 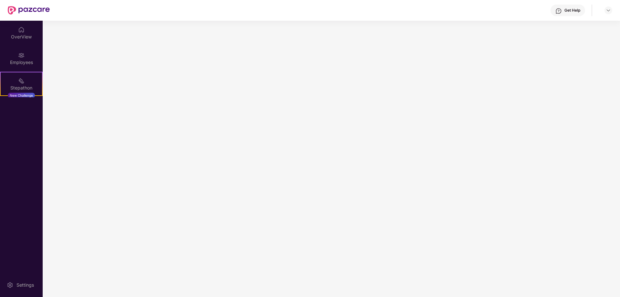 What do you see at coordinates (10, 285) in the screenshot?
I see `img: svg+xml;base64,PHN2ZyBpZD0iU2V0dGluZy0yMHgyMCIgeG1sbnM9Imh0dHA6Ly93d3cudzMub3JnLzIwMDAvc3ZnIiB3aW...` at bounding box center [10, 285].